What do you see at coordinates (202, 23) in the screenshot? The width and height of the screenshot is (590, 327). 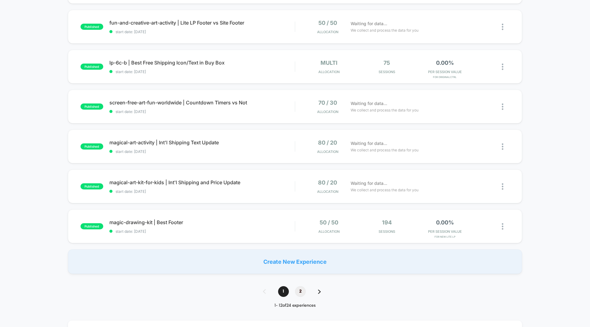 I see `span: fun-and-creative-art-activity | Lite LP Footer vs Site Footer` at bounding box center [202, 23].